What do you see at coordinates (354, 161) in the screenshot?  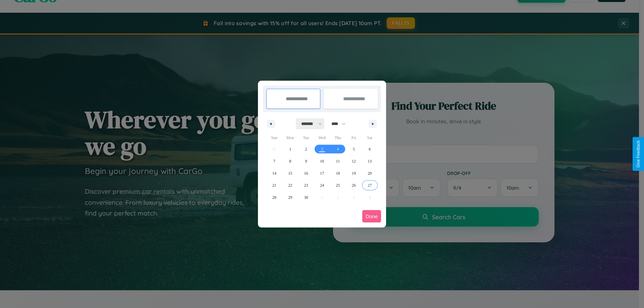 I see `span: 12` at bounding box center [354, 161].